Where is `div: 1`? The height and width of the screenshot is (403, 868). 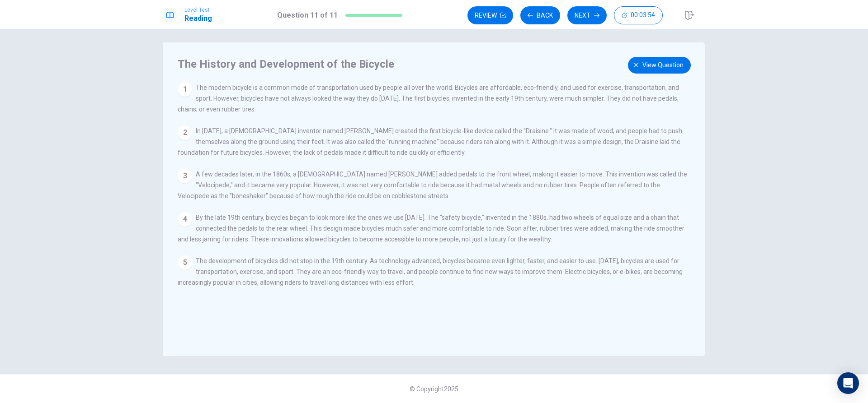 div: 1 is located at coordinates (185, 90).